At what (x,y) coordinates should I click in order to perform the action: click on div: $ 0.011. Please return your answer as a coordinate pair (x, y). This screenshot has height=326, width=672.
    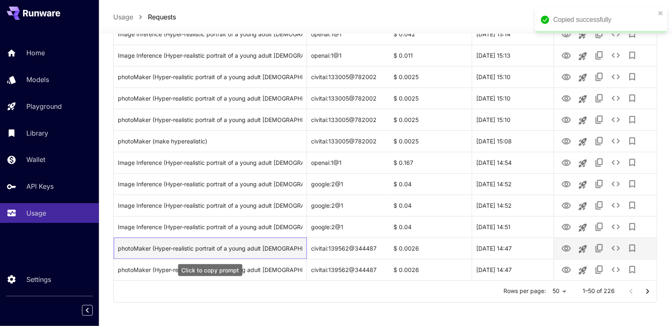
    Looking at the image, I should click on (431, 55).